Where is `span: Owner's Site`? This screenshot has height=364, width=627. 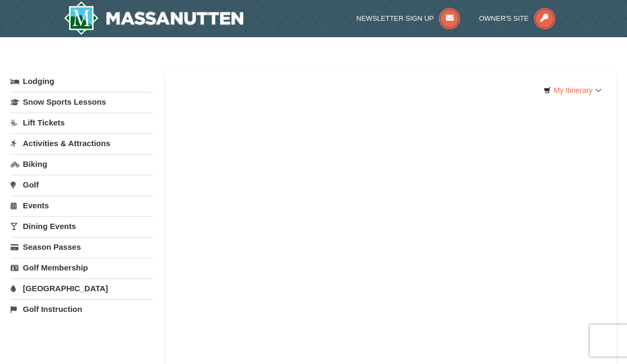 span: Owner's Site is located at coordinates (503, 18).